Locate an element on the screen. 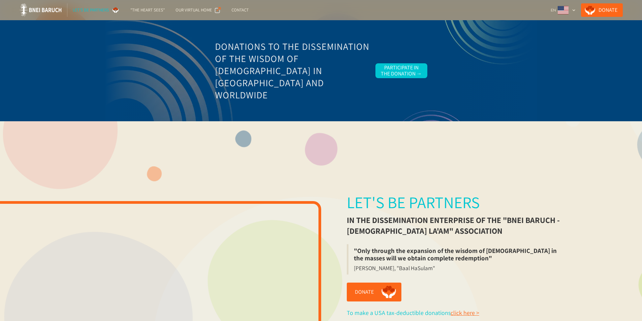 The image size is (642, 321). div: Our Virtual Home is located at coordinates (194, 10).